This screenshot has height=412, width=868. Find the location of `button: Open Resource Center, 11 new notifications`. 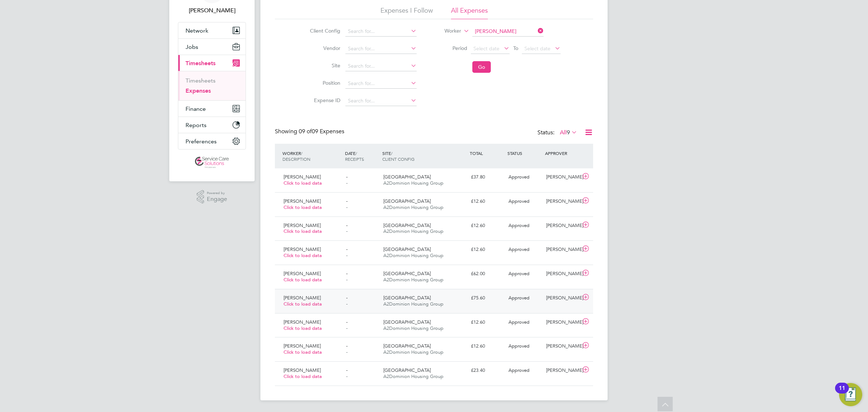

button: Open Resource Center, 11 new notifications is located at coordinates (850, 394).